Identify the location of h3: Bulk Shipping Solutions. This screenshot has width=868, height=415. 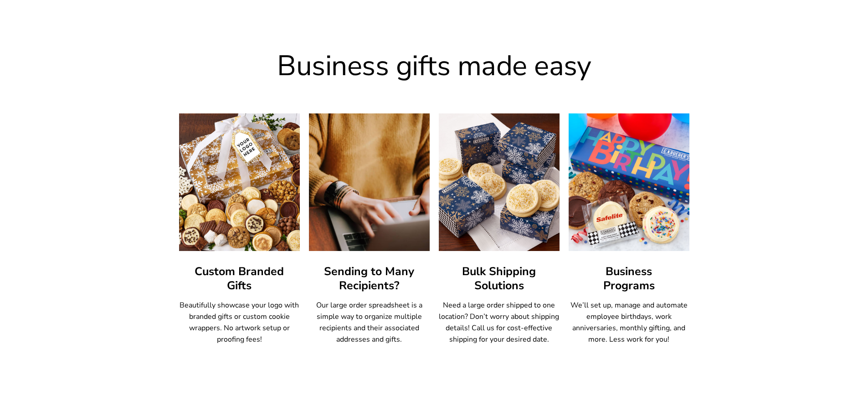
(499, 279).